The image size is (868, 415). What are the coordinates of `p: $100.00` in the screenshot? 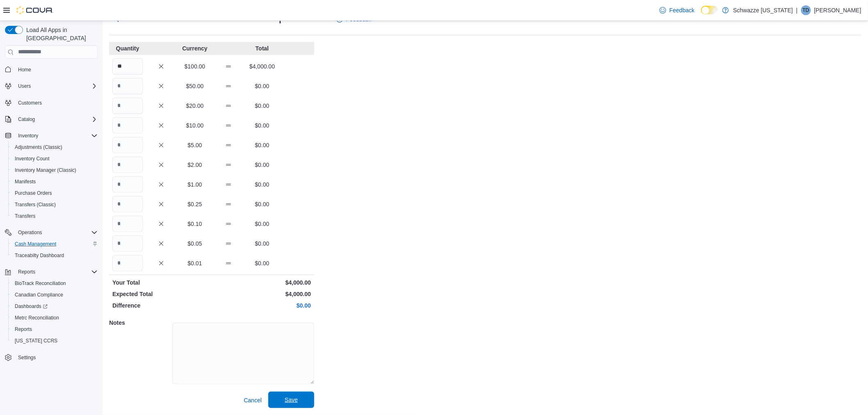 It's located at (195, 66).